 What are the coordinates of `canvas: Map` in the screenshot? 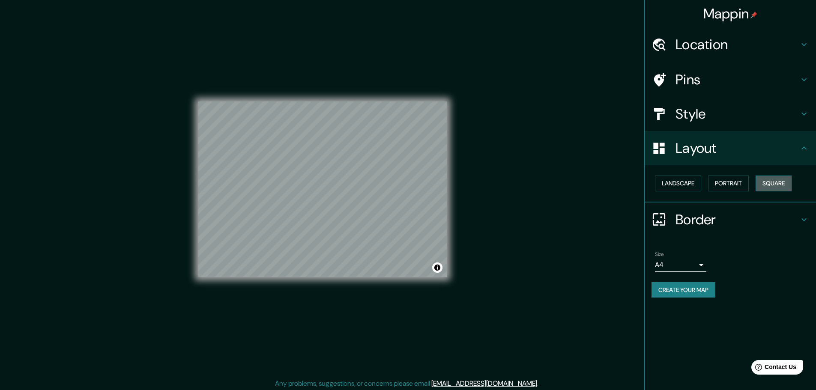 It's located at (323, 189).